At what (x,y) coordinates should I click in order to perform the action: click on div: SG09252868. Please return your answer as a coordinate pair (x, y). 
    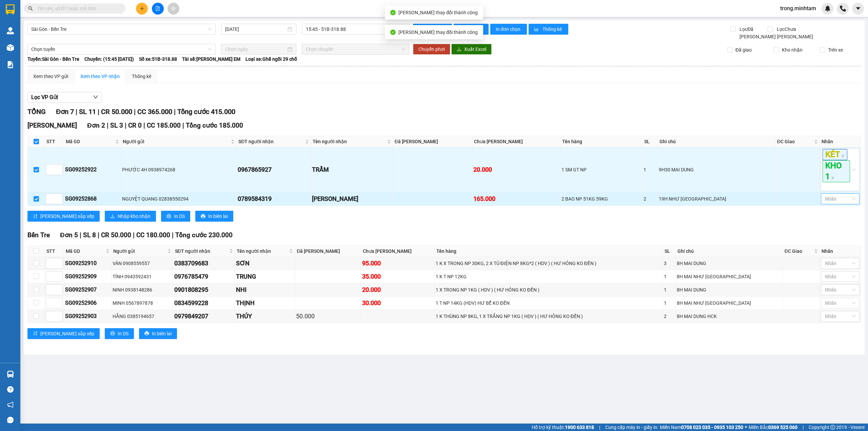
    Looking at the image, I should click on (93, 198).